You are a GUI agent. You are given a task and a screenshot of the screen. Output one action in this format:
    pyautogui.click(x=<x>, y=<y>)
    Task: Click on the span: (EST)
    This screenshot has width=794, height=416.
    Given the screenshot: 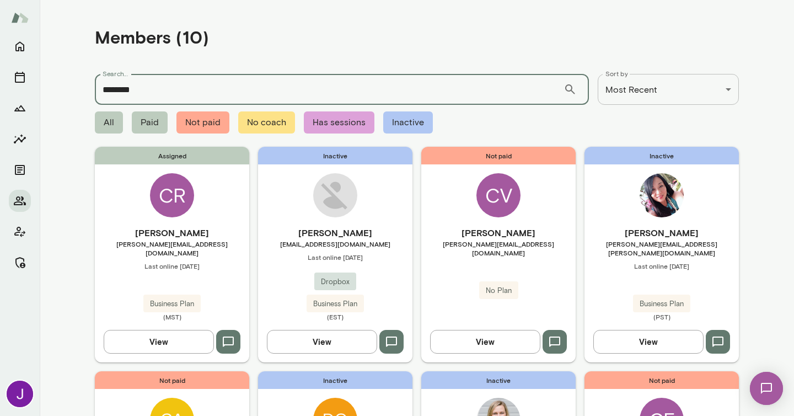 What is the action you would take?
    pyautogui.click(x=335, y=316)
    